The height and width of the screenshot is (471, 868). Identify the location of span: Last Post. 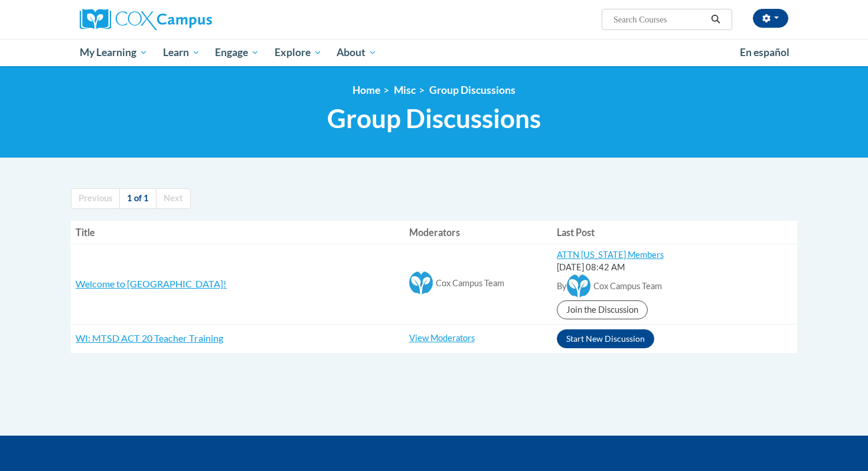
(576, 232).